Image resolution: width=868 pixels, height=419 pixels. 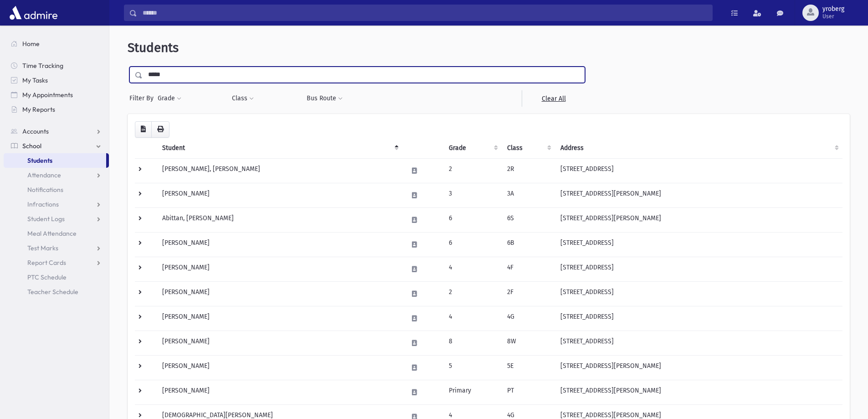 What do you see at coordinates (45, 190) in the screenshot?
I see `span: Notifications` at bounding box center [45, 190].